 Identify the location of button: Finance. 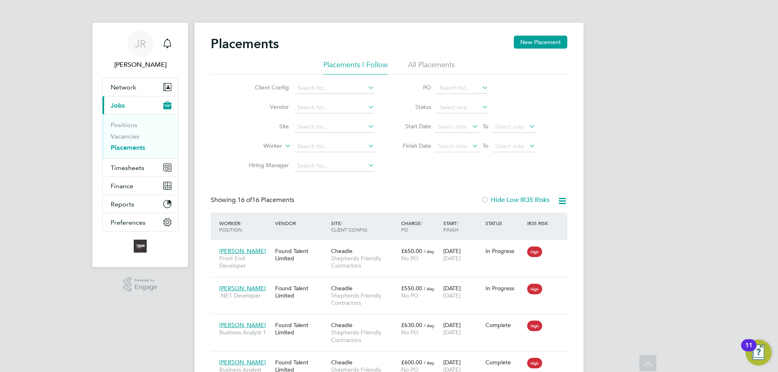
(140, 186).